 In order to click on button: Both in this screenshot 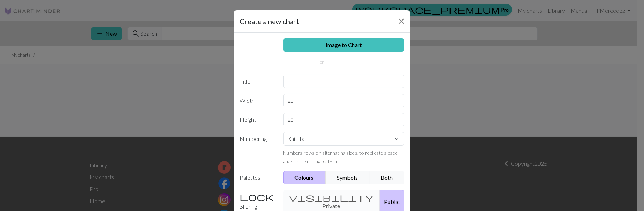, I will do `click(387, 178)`.